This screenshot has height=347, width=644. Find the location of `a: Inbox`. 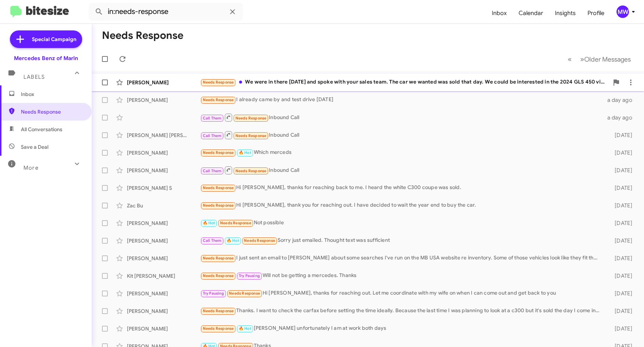

a: Inbox is located at coordinates (499, 13).